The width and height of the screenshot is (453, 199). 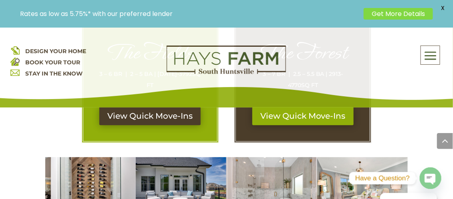 I want to click on span: DESIGN YOUR HOME, so click(x=56, y=51).